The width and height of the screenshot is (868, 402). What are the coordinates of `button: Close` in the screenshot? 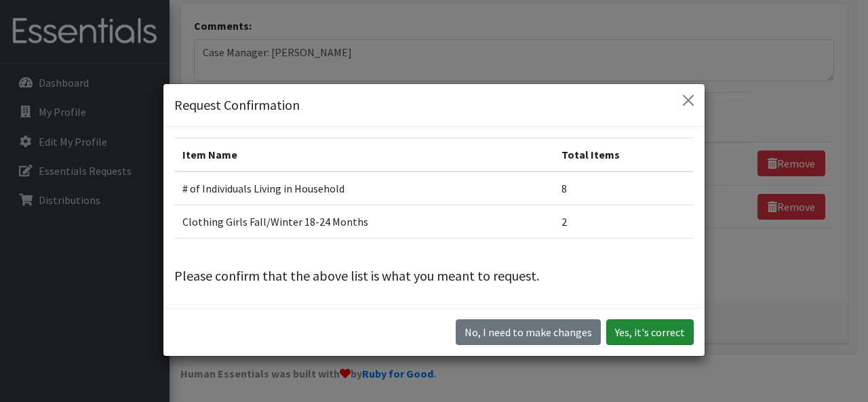 It's located at (688, 100).